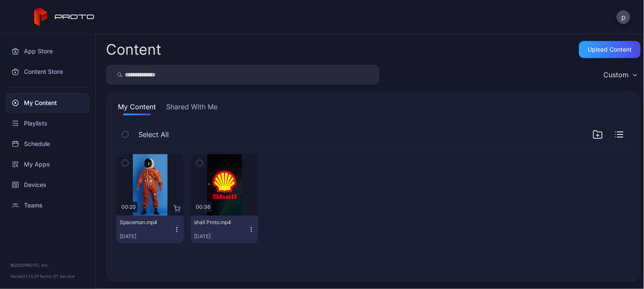 The height and width of the screenshot is (289, 644). I want to click on div: My Apps, so click(47, 165).